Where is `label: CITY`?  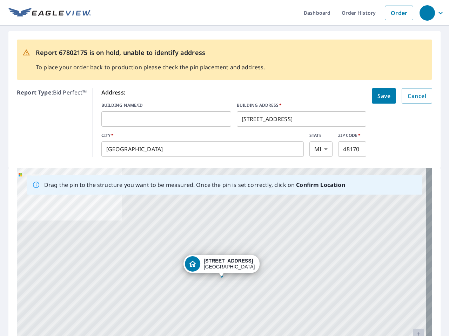
label: CITY is located at coordinates (202, 136).